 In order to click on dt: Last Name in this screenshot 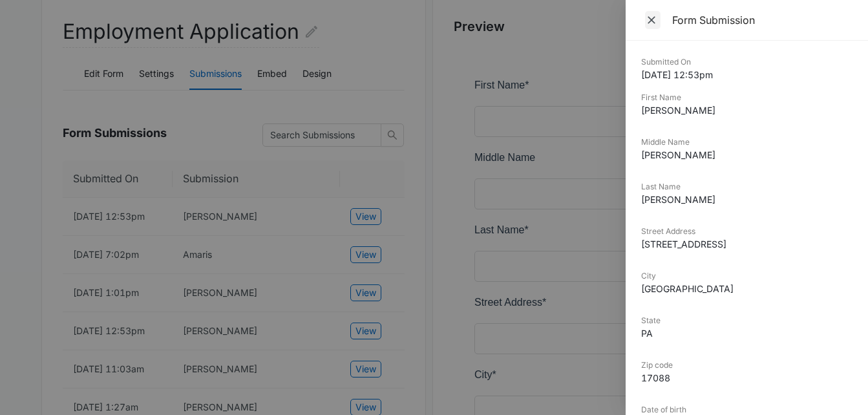, I will do `click(746, 187)`.